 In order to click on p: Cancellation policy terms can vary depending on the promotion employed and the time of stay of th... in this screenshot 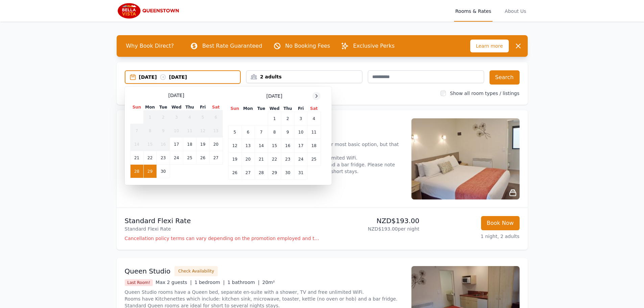, I will do `click(222, 239)`.